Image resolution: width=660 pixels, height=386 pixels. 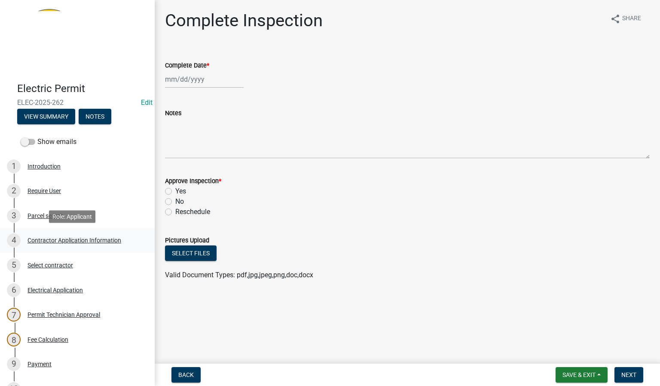 I want to click on button: View Summary, so click(x=46, y=117).